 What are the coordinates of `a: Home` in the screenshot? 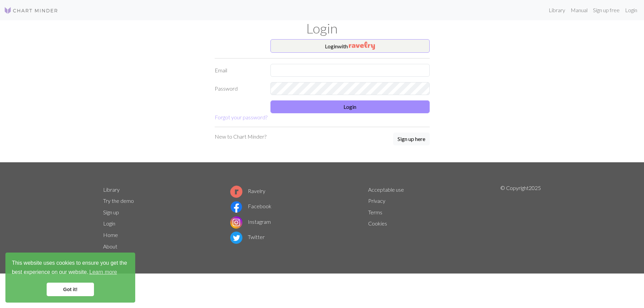 It's located at (110, 235).